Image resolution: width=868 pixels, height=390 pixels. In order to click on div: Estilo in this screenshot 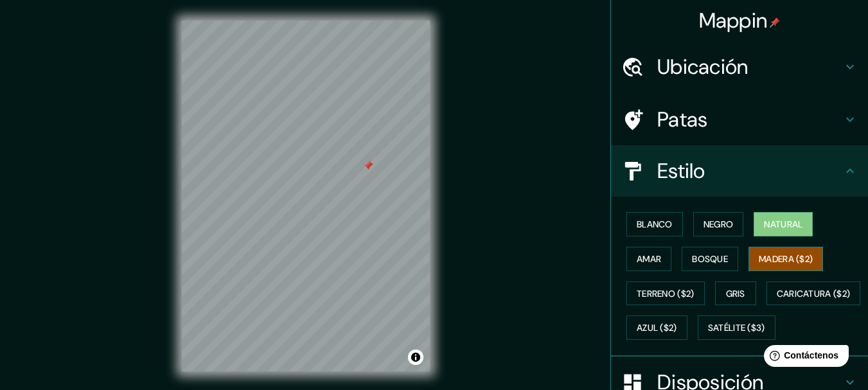, I will do `click(739, 171)`.